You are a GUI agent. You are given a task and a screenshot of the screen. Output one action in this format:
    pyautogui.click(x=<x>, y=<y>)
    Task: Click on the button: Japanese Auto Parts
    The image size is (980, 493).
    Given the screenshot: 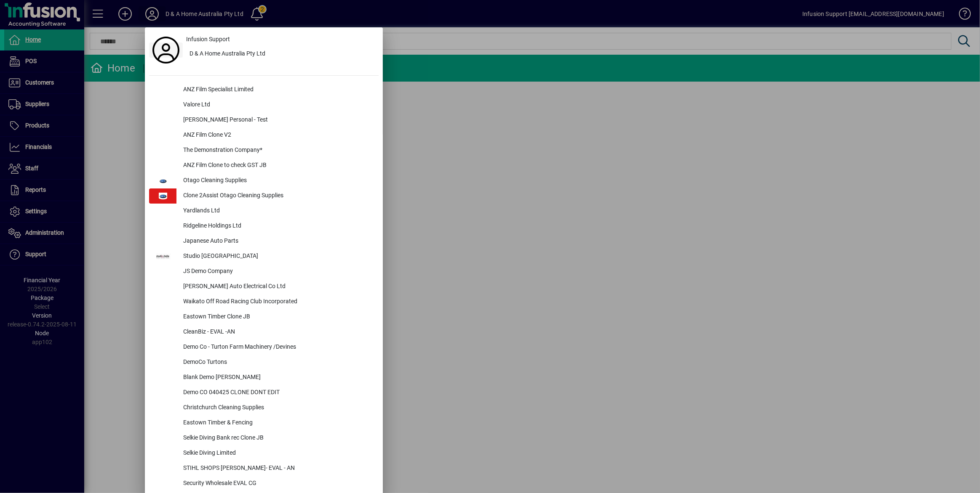 What is the action you would take?
    pyautogui.click(x=263, y=241)
    